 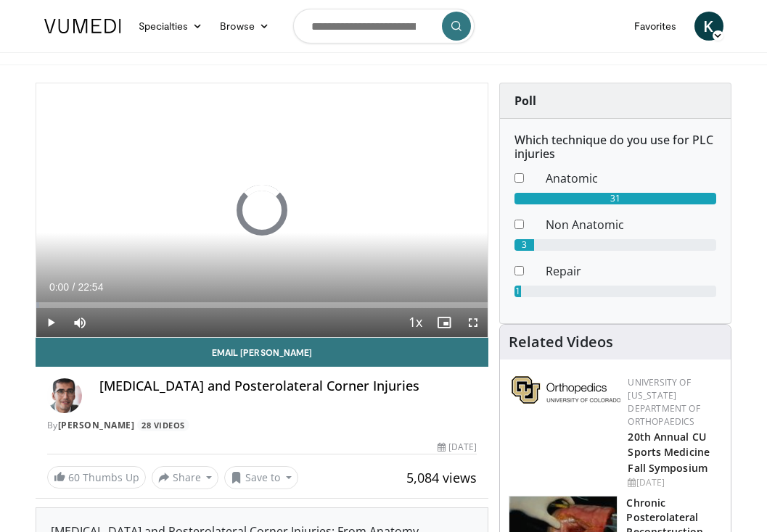 What do you see at coordinates (630, 225) in the screenshot?
I see `dd: Non Anatomic` at bounding box center [630, 225].